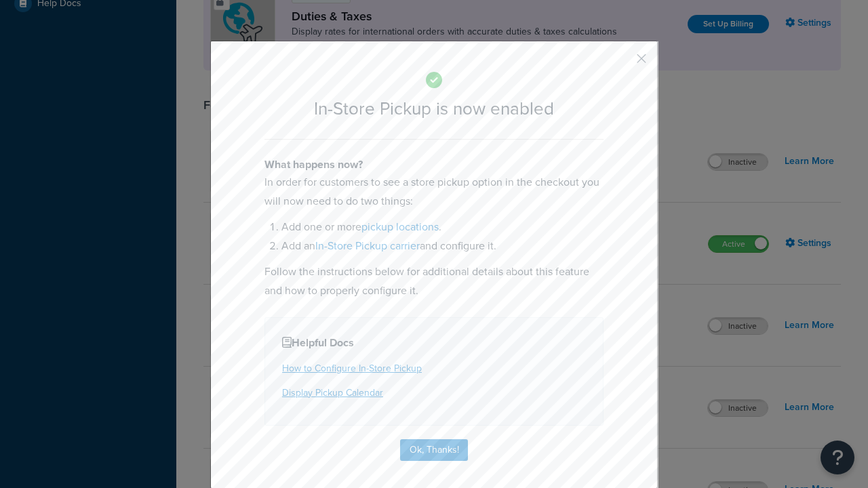 This screenshot has height=488, width=868. What do you see at coordinates (442, 227) in the screenshot?
I see `li: Add one or more .` at bounding box center [442, 227].